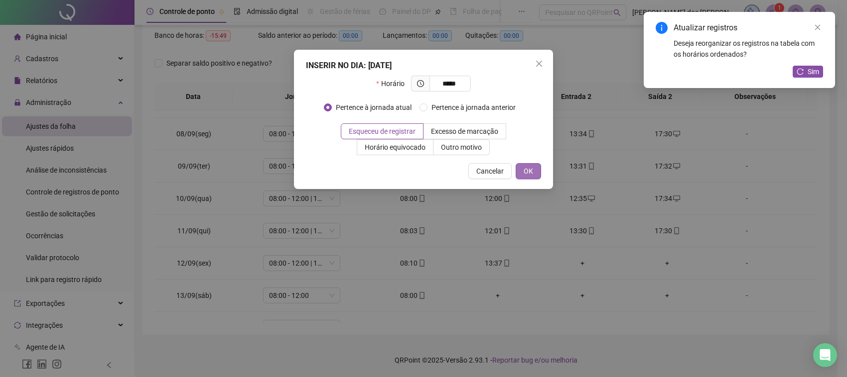  What do you see at coordinates (813, 72) in the screenshot?
I see `span: Sim` at bounding box center [813, 72].